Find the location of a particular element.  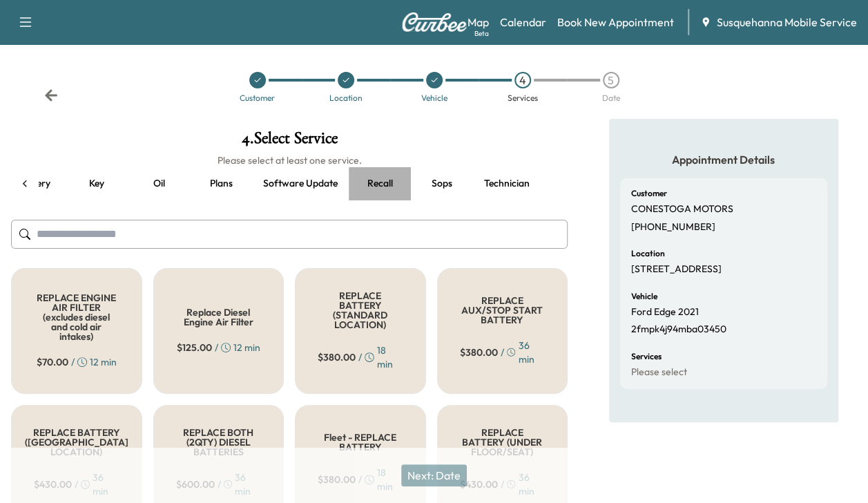

button: Sops is located at coordinates (442, 184).